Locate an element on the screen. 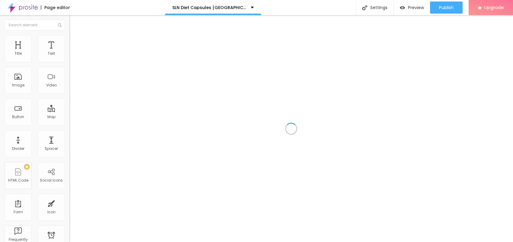 This screenshot has height=242, width=513. div: Title is located at coordinates (18, 53).